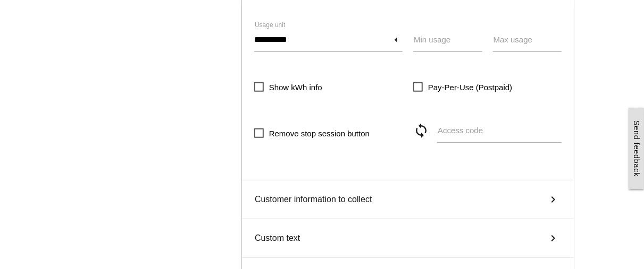 The width and height of the screenshot is (644, 269). Describe the element at coordinates (636, 148) in the screenshot. I see `a: Send feedback` at that location.